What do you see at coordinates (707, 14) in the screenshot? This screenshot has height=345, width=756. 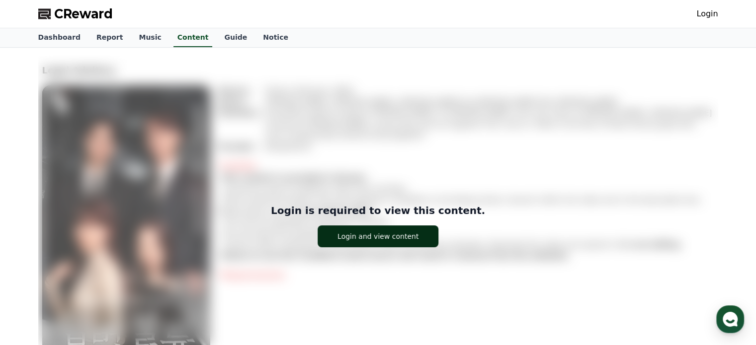 I see `a: Login` at bounding box center [707, 14].